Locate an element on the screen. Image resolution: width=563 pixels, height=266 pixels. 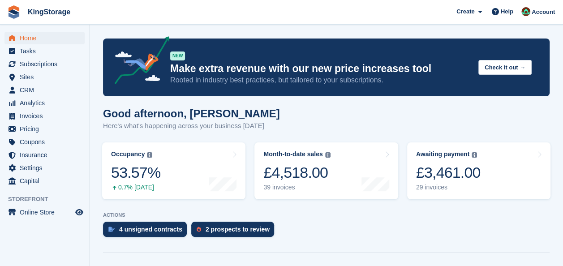
div: Awaiting payment is located at coordinates (443, 154).